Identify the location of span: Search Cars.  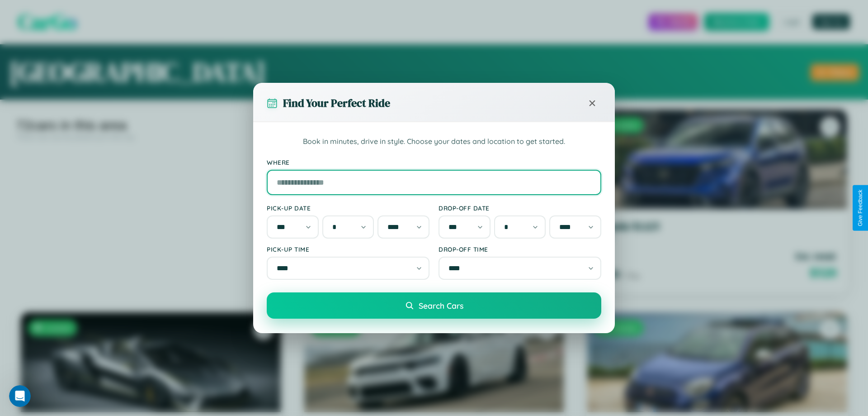
(440, 305).